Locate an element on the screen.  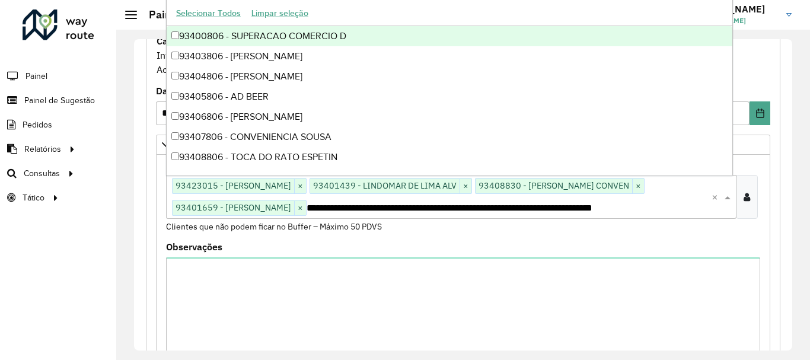
div: Informe a data de inicio, fim e preencha corretamente os campos abaixo. Ao final, você irá pré-vi... is located at coordinates (463, 55).